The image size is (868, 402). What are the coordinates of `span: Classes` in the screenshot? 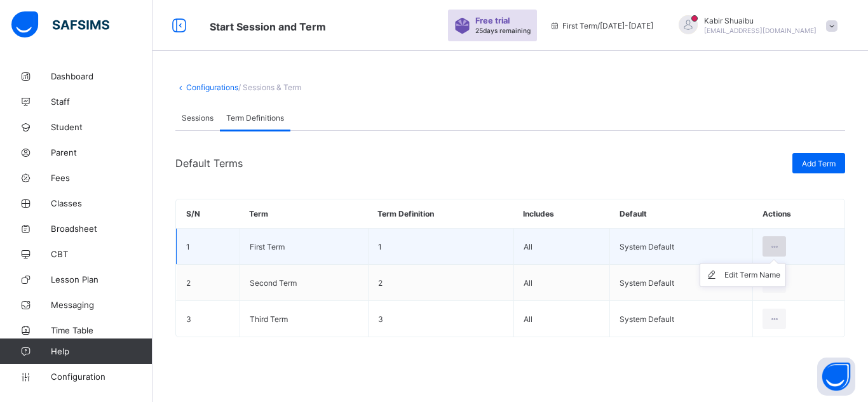 It's located at (102, 203).